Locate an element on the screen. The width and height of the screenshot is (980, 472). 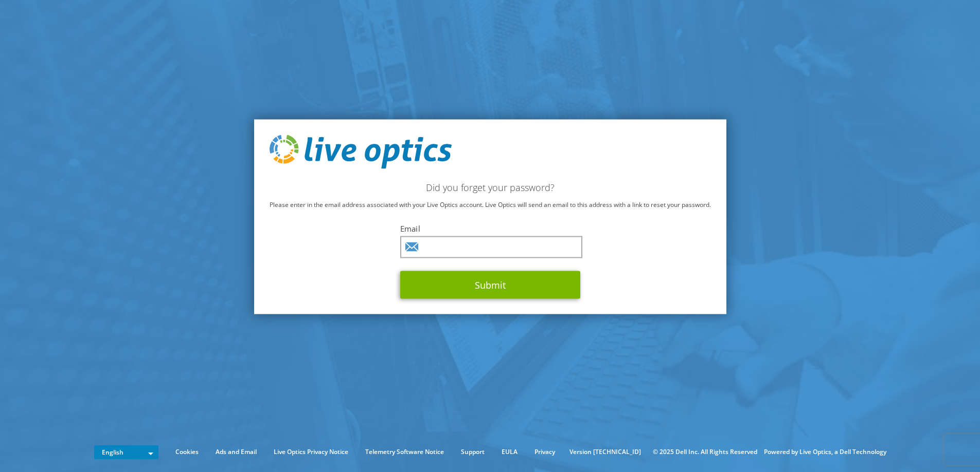
li: Powered by Live Optics, a Dell Technology is located at coordinates (825, 453).